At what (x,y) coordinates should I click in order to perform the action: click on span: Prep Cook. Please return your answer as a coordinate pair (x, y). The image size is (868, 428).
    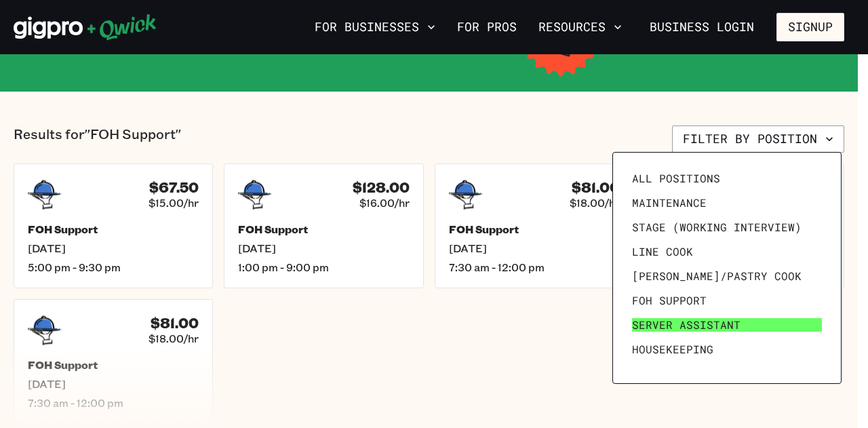
    Looking at the image, I should click on (663, 374).